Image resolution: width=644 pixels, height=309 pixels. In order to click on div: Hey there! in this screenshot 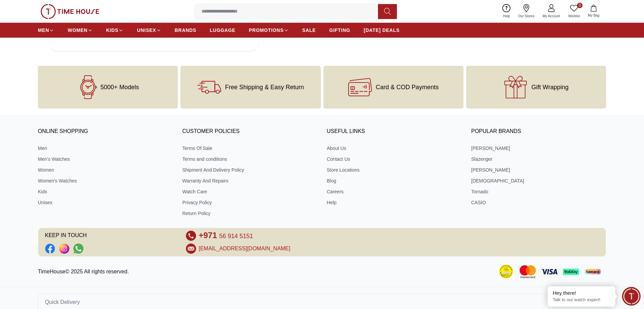, I will do `click(582, 292)`.